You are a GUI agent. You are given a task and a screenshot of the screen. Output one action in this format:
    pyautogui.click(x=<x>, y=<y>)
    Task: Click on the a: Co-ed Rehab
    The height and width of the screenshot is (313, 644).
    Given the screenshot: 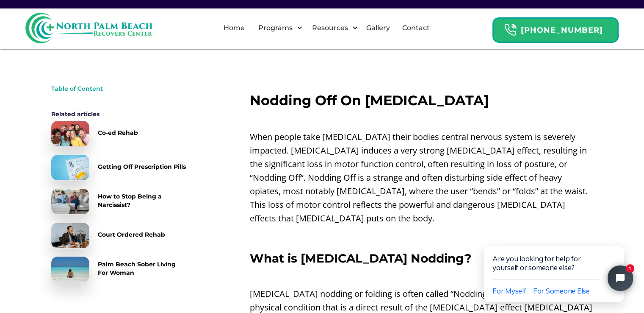 What is the action you would take?
    pyautogui.click(x=119, y=134)
    